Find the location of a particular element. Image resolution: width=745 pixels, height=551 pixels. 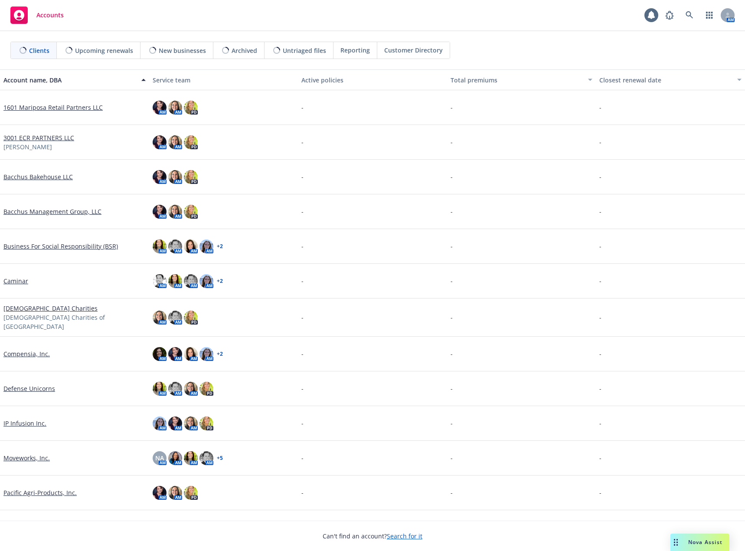

a: + 5 is located at coordinates (220, 458).